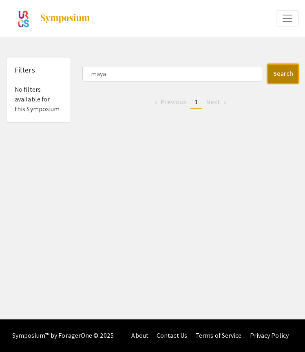  I want to click on a: Contact Us, so click(172, 336).